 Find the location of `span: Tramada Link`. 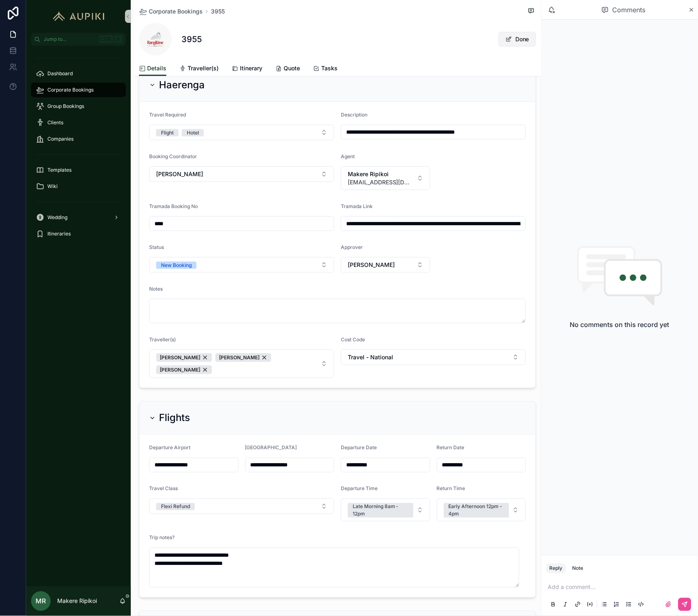

span: Tramada Link is located at coordinates (357, 206).